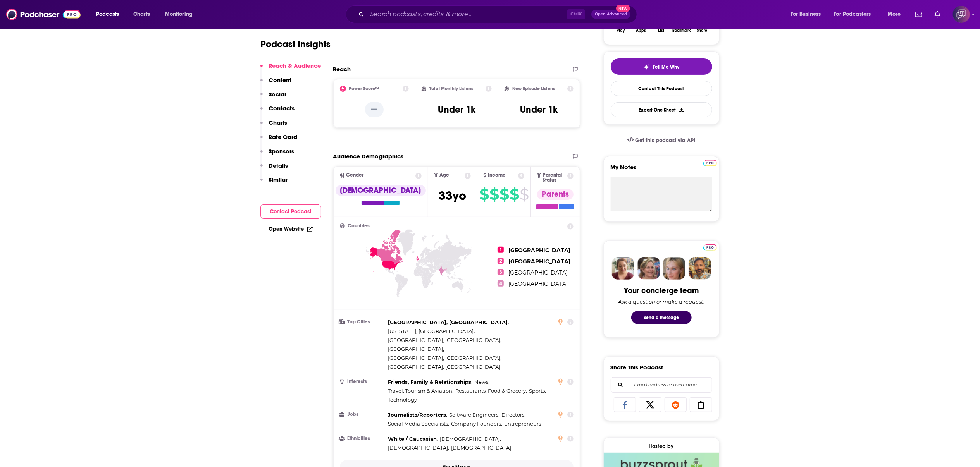 This screenshot has height=467, width=980. I want to click on button: Content, so click(276, 83).